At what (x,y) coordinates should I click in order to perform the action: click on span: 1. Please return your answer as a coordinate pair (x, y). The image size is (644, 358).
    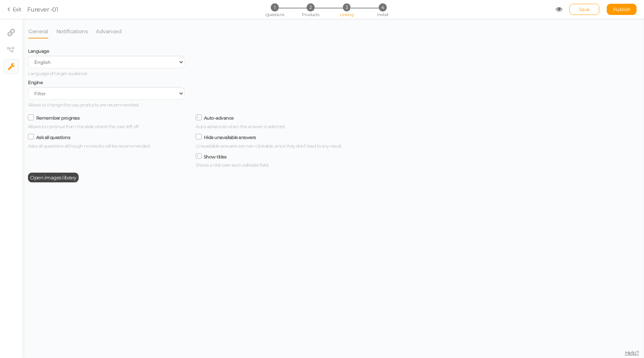
    Looking at the image, I should click on (274, 7).